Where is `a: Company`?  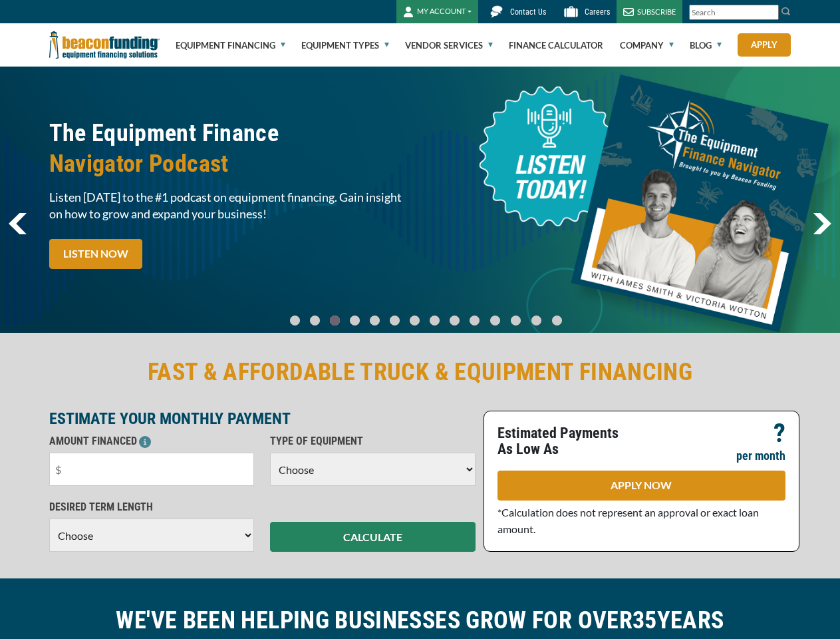
a: Company is located at coordinates (647, 45).